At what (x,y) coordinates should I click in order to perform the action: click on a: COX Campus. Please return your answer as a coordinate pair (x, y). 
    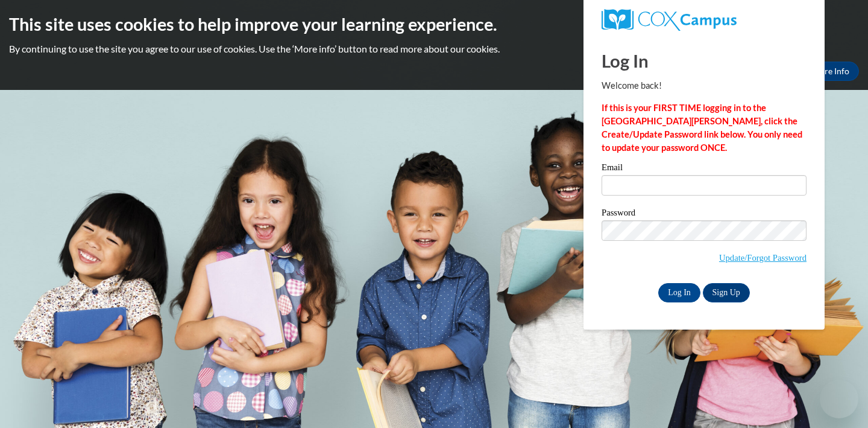
    Looking at the image, I should click on (704, 20).